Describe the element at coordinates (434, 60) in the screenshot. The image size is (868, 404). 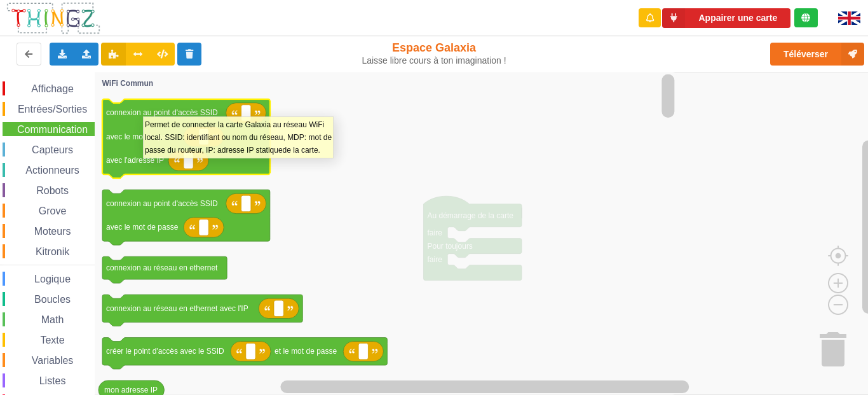
I see `div: Laisse libre cours à ton imagination !` at that location.